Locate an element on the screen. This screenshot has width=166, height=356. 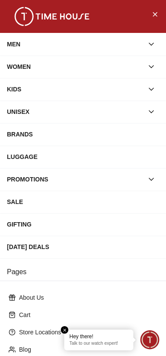
div: Hey there! is located at coordinates (99, 336).